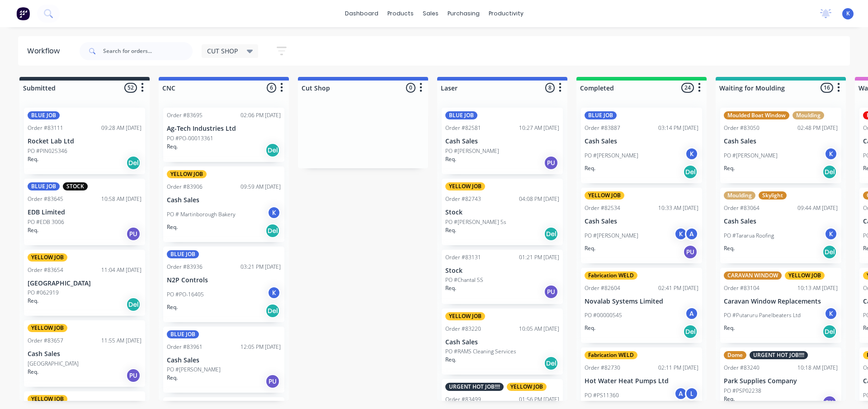 Image resolution: width=868 pixels, height=409 pixels. I want to click on p: Stock, so click(502, 271).